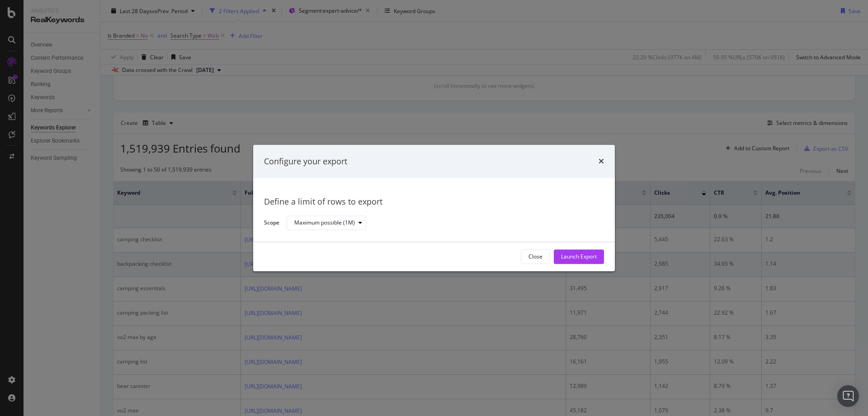  I want to click on div: Maximum possible (1M), so click(324, 223).